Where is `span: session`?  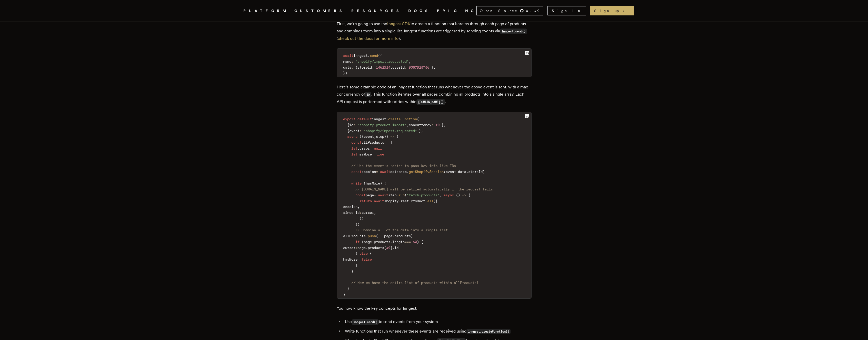
span: session is located at coordinates (350, 207).